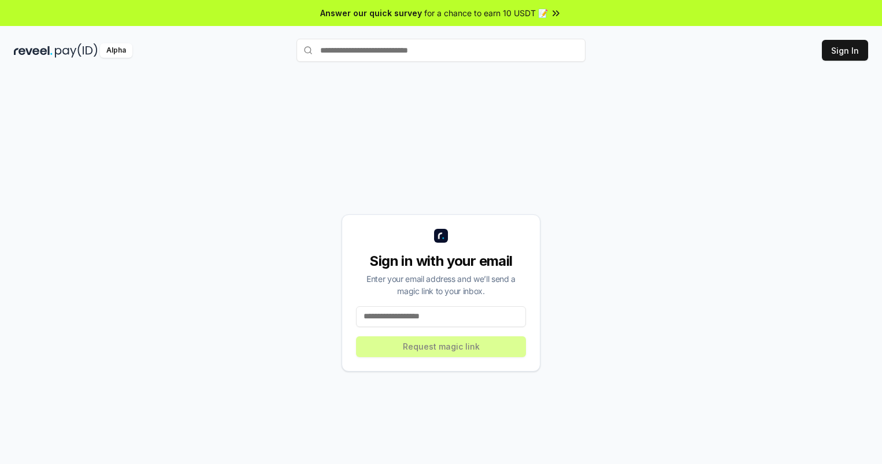 The width and height of the screenshot is (882, 464). Describe the element at coordinates (441, 236) in the screenshot. I see `img: logo_small` at that location.